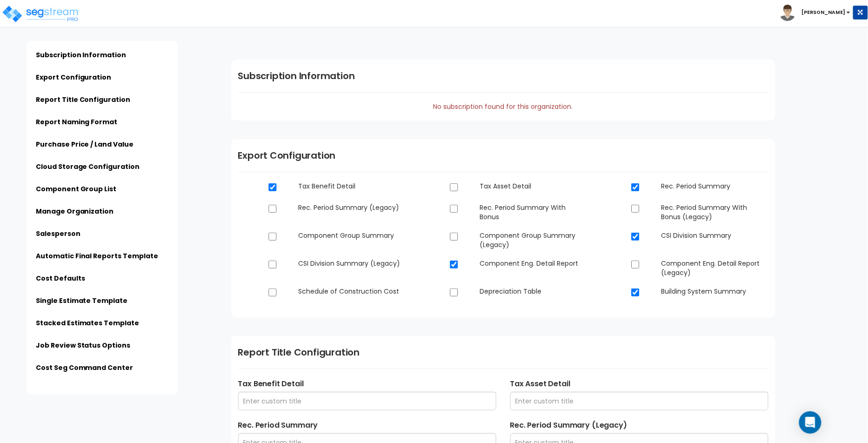 The height and width of the screenshot is (443, 868). What do you see at coordinates (811, 422) in the screenshot?
I see `div: Open Intercom Messenger` at bounding box center [811, 422].